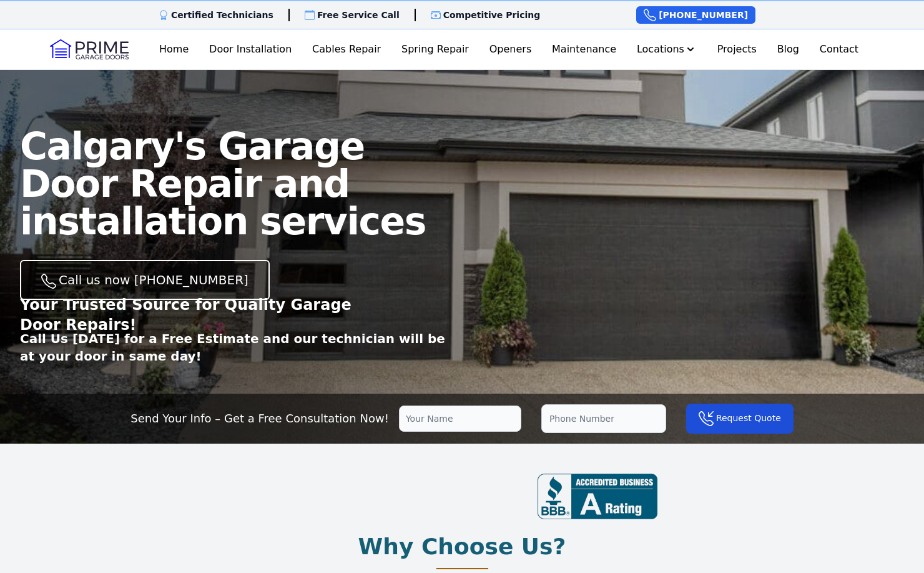  I want to click on a: Contact, so click(840, 49).